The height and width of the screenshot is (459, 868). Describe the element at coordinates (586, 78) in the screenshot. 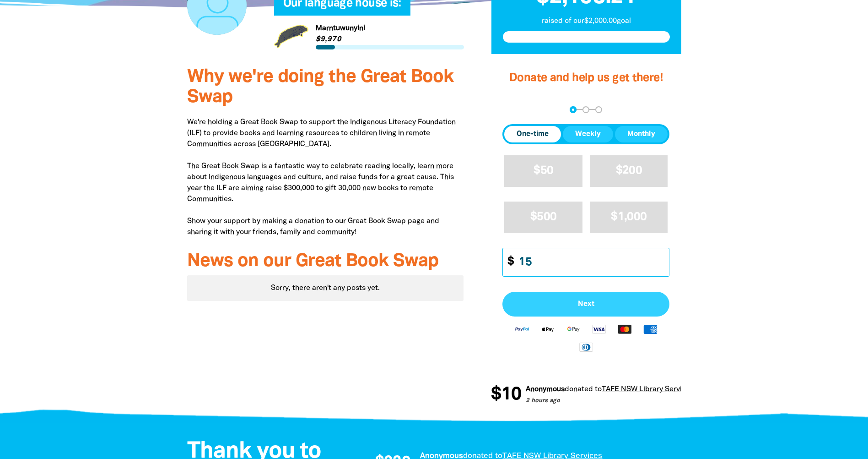

I see `span: Donate and help us get there!` at that location.